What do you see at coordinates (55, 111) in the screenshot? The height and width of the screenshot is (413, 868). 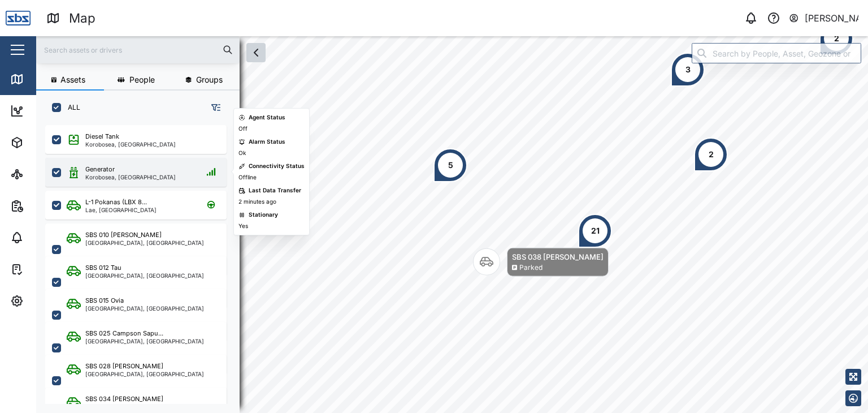 I see `div: Dashboard` at bounding box center [55, 111].